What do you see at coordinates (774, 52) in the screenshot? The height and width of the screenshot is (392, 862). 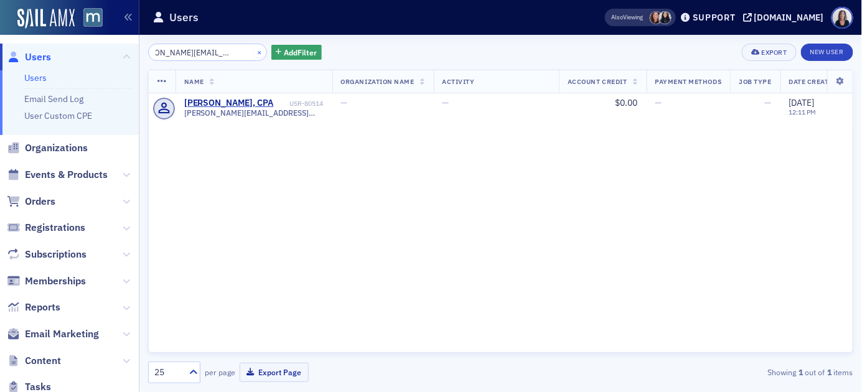 I see `div: Export` at bounding box center [774, 52].